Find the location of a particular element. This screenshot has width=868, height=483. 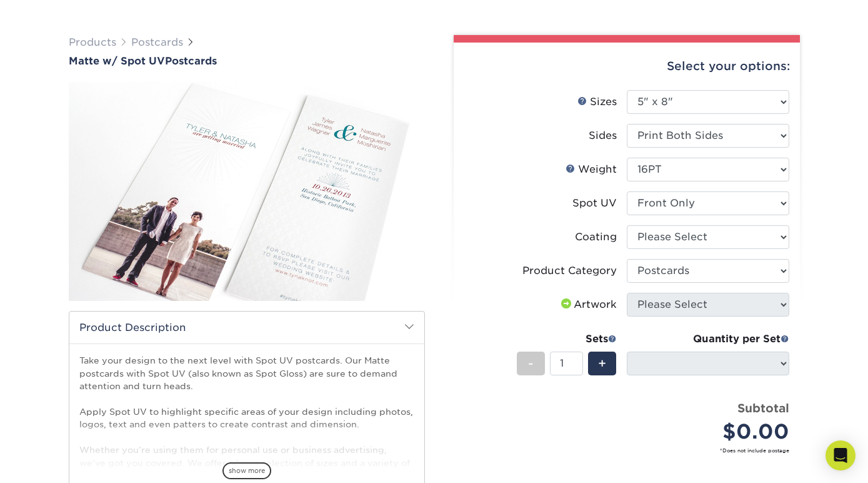

small: *Does not include postage is located at coordinates (631, 451).